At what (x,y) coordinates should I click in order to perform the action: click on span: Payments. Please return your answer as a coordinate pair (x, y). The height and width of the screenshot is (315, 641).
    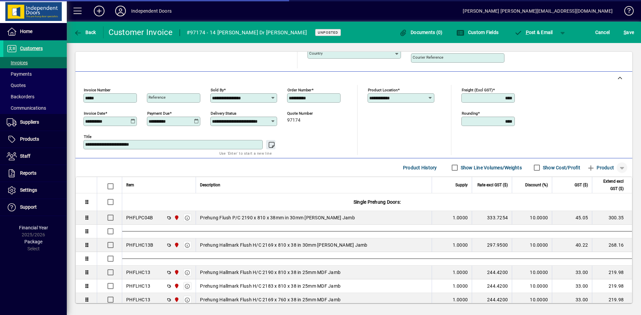
    Looking at the image, I should click on (19, 74).